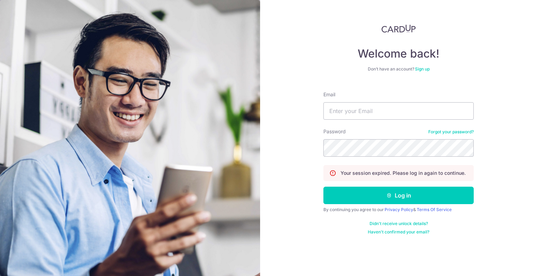  What do you see at coordinates (398, 224) in the screenshot?
I see `a: Didn't receive unlock details?` at bounding box center [398, 224].